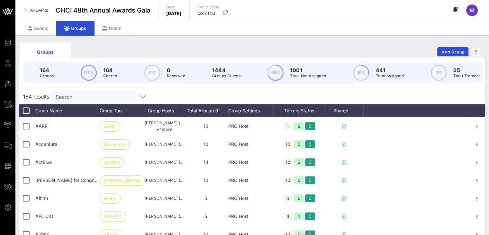 The height and width of the screenshot is (235, 489). I want to click on span: Add Group, so click(453, 52).